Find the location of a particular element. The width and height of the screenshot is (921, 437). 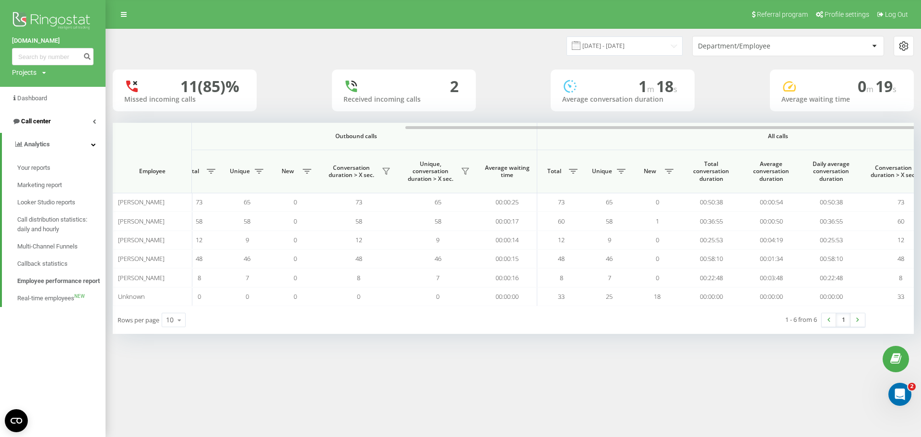

td: 00:00:17 is located at coordinates (507, 221).